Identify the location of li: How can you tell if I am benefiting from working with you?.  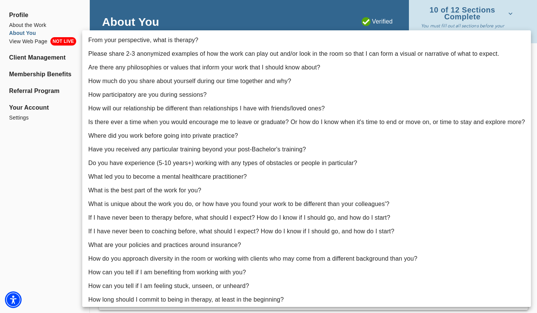
(307, 272).